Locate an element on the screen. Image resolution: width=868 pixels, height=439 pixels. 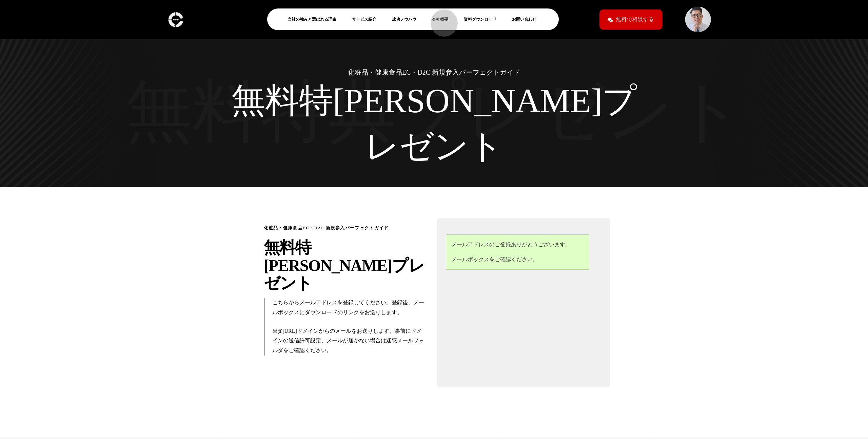
img: logo-c is located at coordinates (175, 19).